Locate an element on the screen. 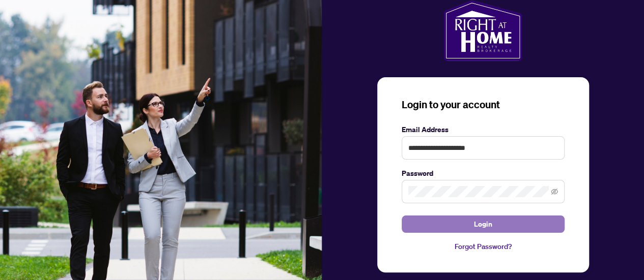  label: Email Address is located at coordinates (483, 129).